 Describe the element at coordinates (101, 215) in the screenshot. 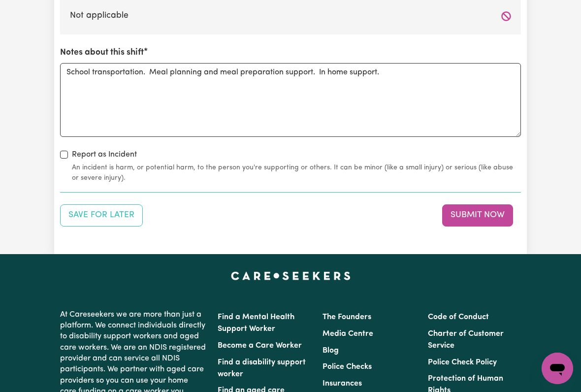

I see `button: Save your job report` at that location.